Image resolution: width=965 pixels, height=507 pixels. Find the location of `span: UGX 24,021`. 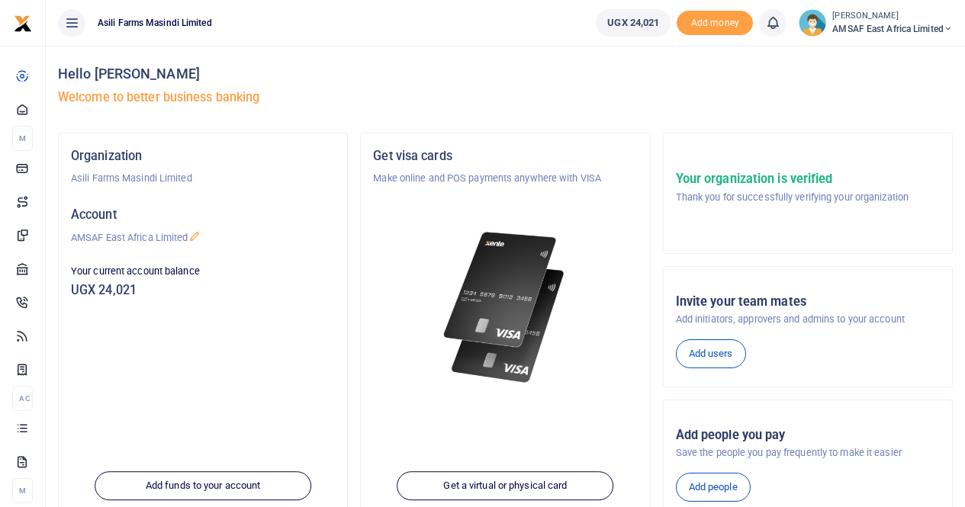

span: UGX 24,021 is located at coordinates (633, 23).